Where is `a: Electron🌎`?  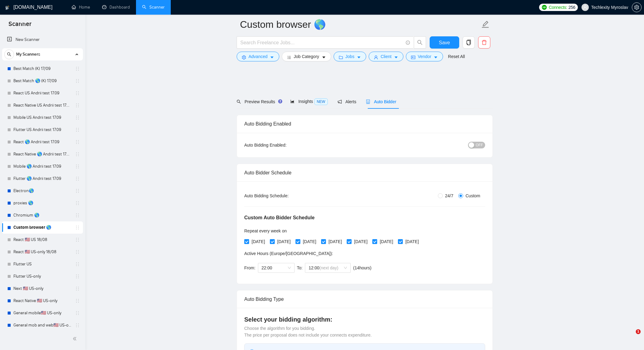 a: Electron🌎 is located at coordinates (42, 191).